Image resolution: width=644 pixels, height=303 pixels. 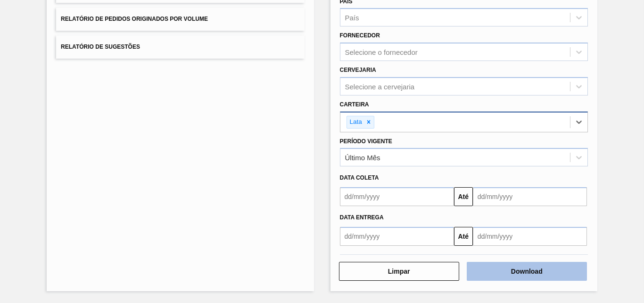 What do you see at coordinates (135, 19) in the screenshot?
I see `span: Relatório de Pedidos Originados por Volume` at bounding box center [135, 19].